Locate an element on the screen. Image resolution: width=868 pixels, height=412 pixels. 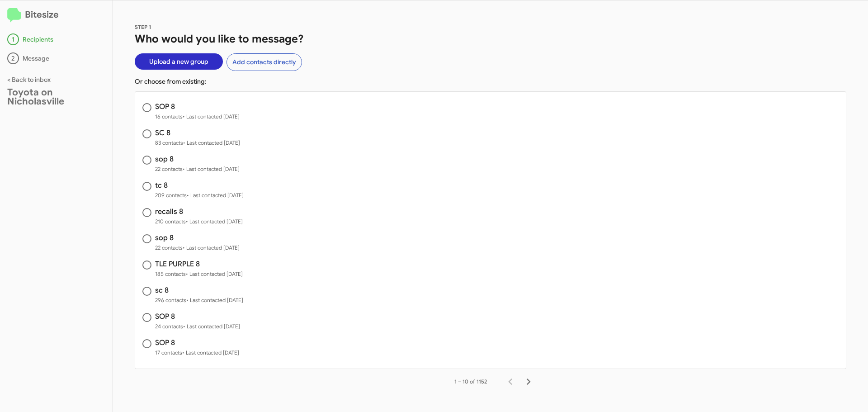
h1: Who would you like to message? is located at coordinates (491, 39).